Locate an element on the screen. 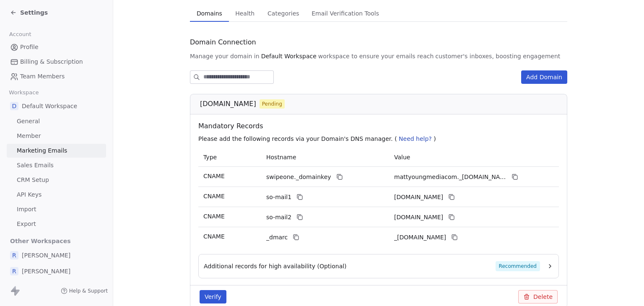  span: Marketing Emails is located at coordinates (42, 151).